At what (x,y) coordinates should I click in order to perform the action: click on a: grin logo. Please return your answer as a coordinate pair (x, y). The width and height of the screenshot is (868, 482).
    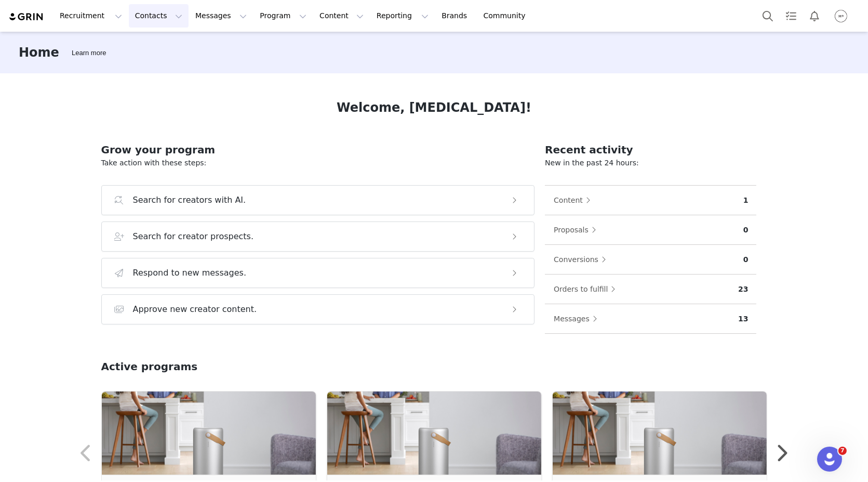
    Looking at the image, I should click on (26, 17).